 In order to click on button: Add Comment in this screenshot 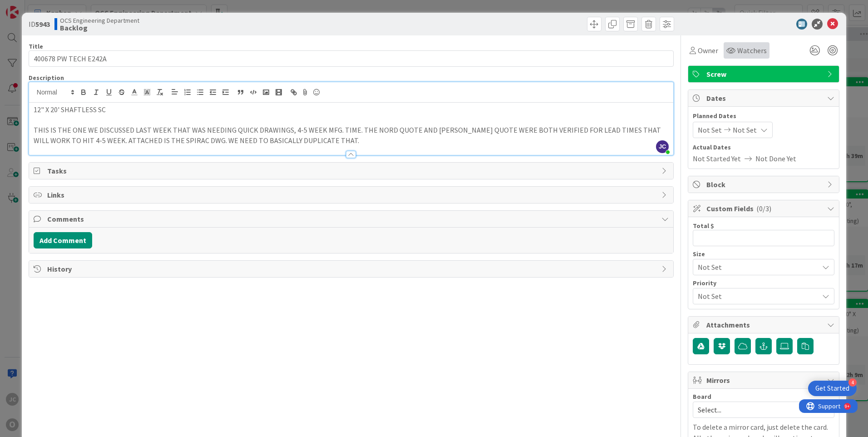, I will do `click(63, 240)`.